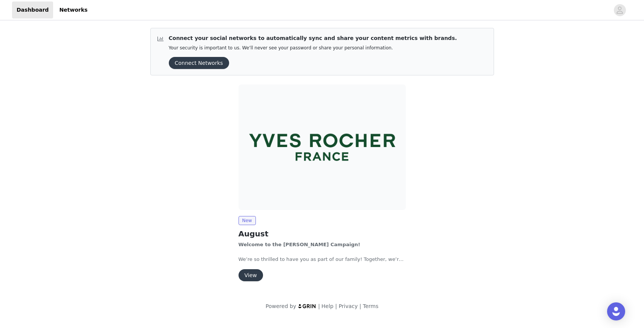 Image resolution: width=644 pixels, height=328 pixels. What do you see at coordinates (250, 275) in the screenshot?
I see `button: View` at bounding box center [250, 275].